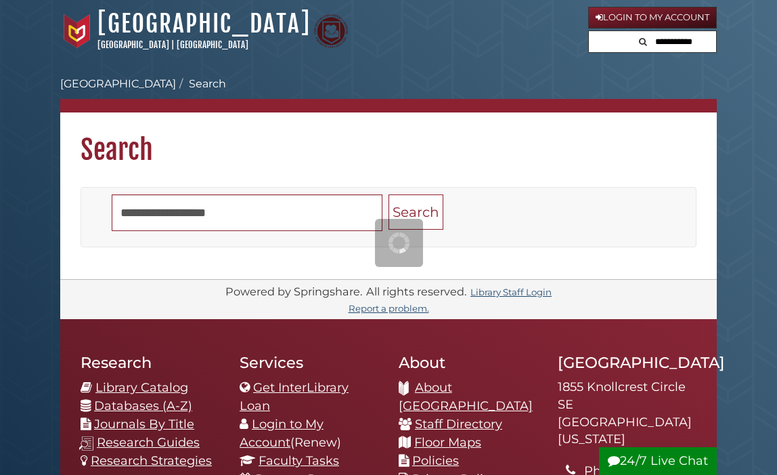 The width and height of the screenshot is (777, 475). I want to click on a: Library Catalog, so click(142, 387).